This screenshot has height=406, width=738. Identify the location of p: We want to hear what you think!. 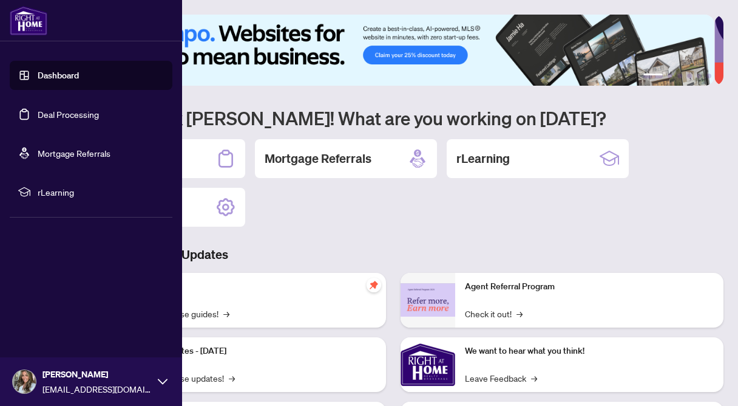
(589, 351).